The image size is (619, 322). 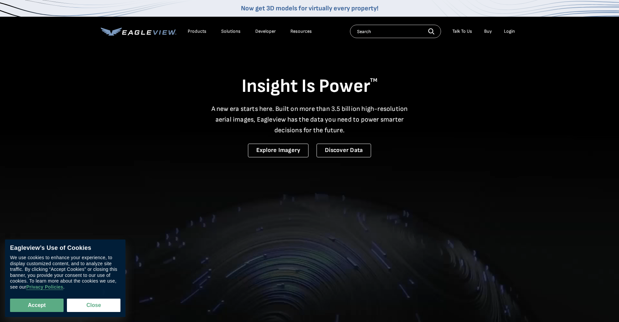 I want to click on div: Talk To Us, so click(x=462, y=31).